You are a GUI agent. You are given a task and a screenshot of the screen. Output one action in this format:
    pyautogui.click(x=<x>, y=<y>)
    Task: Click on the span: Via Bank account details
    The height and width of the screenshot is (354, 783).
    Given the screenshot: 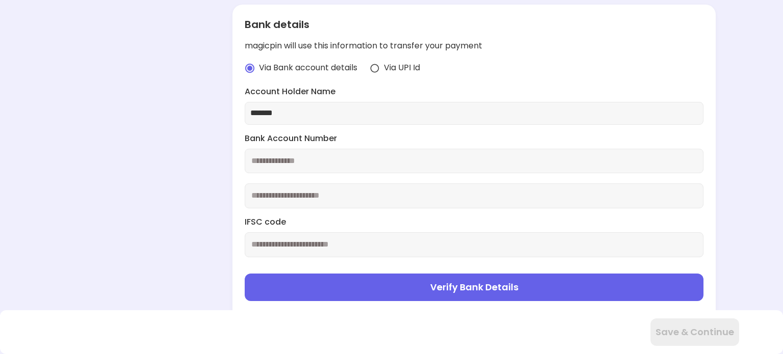 What is the action you would take?
    pyautogui.click(x=308, y=68)
    